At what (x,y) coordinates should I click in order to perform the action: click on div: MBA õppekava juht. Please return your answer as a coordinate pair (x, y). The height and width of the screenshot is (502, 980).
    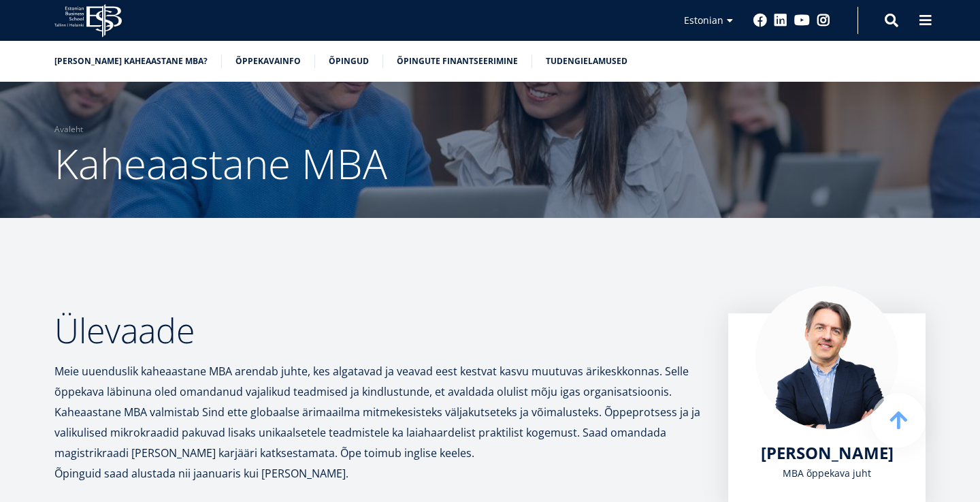
    Looking at the image, I should click on (827, 473).